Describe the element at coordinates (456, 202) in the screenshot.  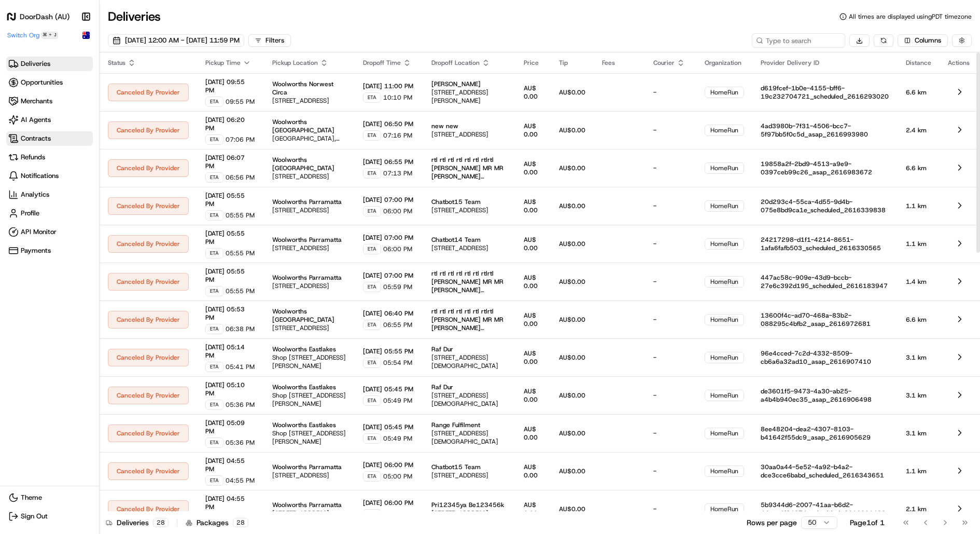
I see `span: Chatbot15 Team` at that location.